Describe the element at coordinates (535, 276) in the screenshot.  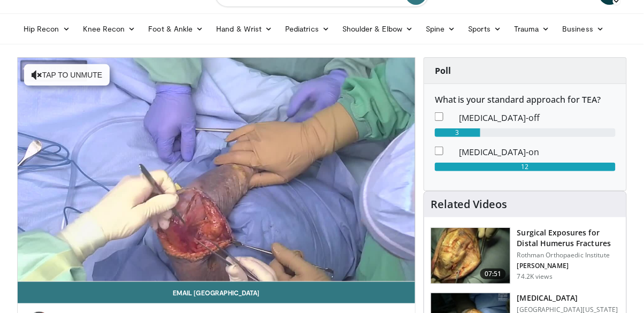
I see `p: 74.2K views` at that location.